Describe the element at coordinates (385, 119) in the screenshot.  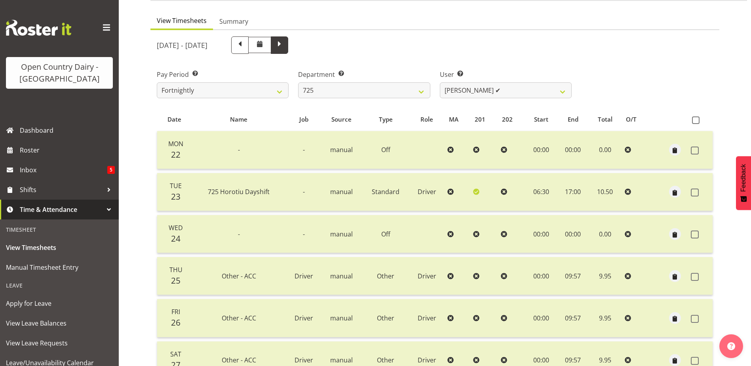
I see `span: Type` at that location.